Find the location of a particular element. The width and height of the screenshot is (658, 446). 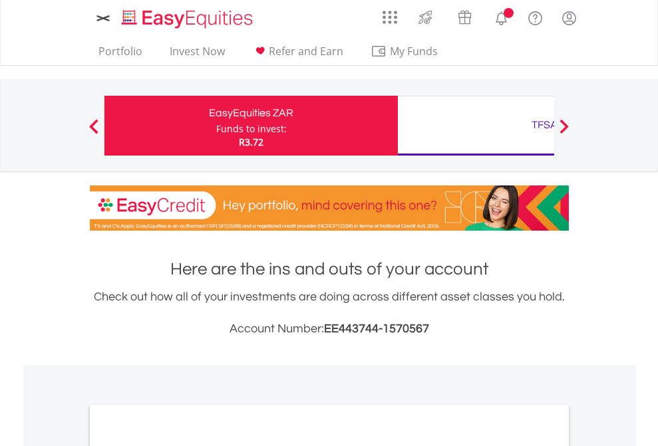

img: grid-menu-icon.svg is located at coordinates (390, 17).